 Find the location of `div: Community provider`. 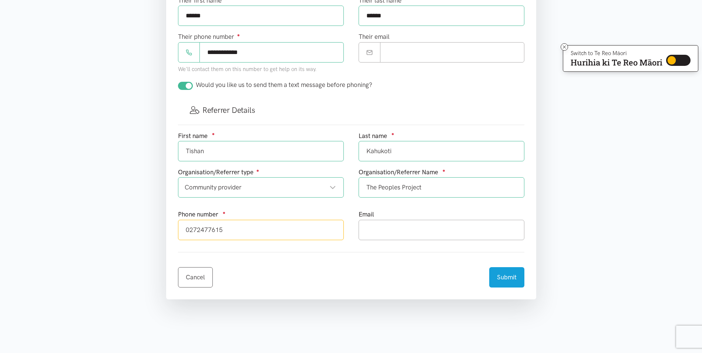

div: Community provider is located at coordinates (260, 187).